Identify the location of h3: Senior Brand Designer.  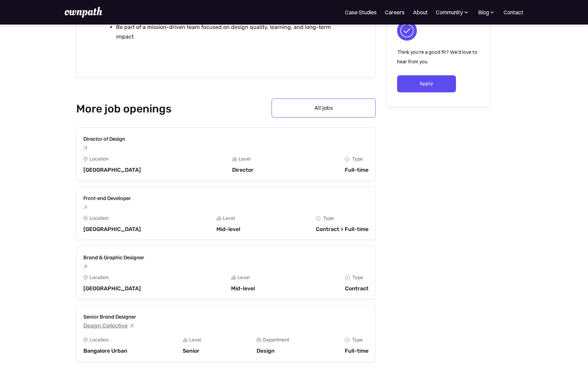
(110, 316).